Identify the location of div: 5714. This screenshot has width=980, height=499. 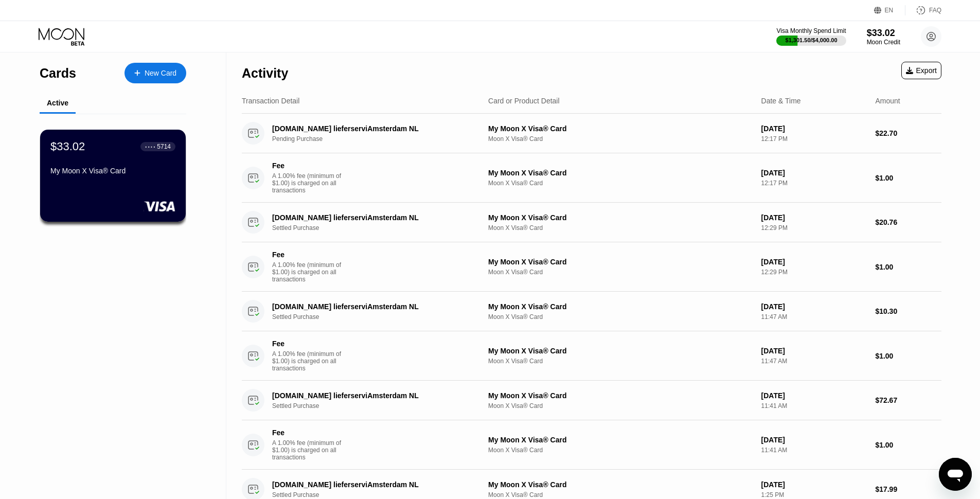
(164, 146).